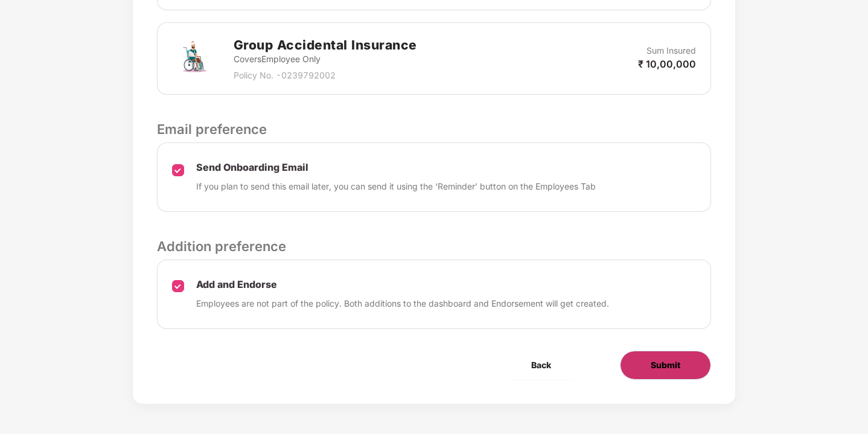 Image resolution: width=868 pixels, height=434 pixels. Describe the element at coordinates (403, 303) in the screenshot. I see `p: Employees are not part of the policy. Both additions to the dashboard and Endorsement will get cr...` at that location.